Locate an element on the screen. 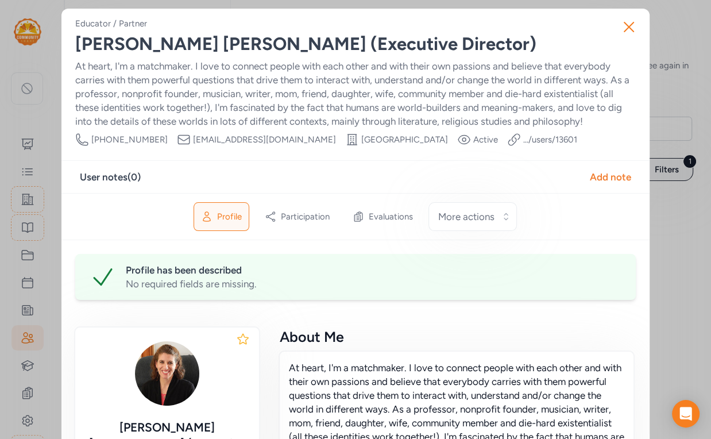  button: More actions is located at coordinates (472, 216).